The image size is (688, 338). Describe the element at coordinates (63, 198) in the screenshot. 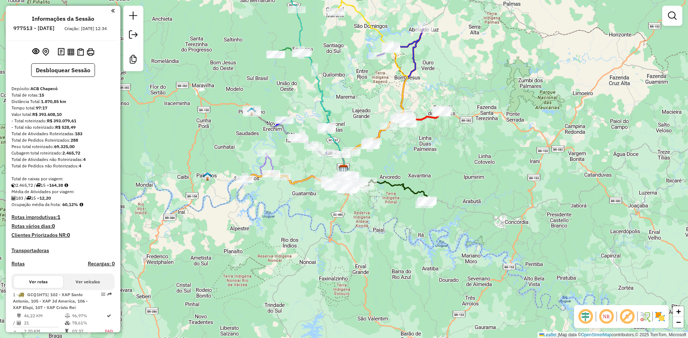

I see `div: 183 / 15 =` at that location.